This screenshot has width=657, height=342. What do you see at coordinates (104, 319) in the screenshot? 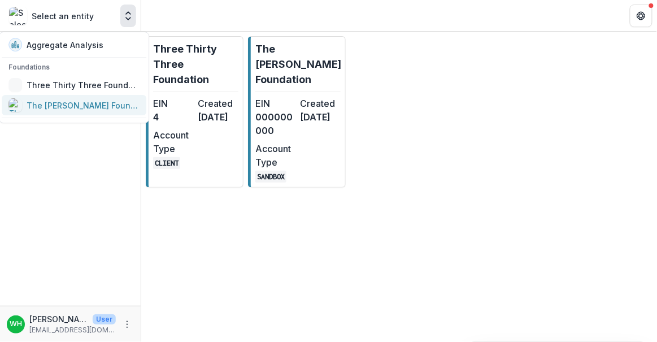
I see `p: User` at bounding box center [104, 319].